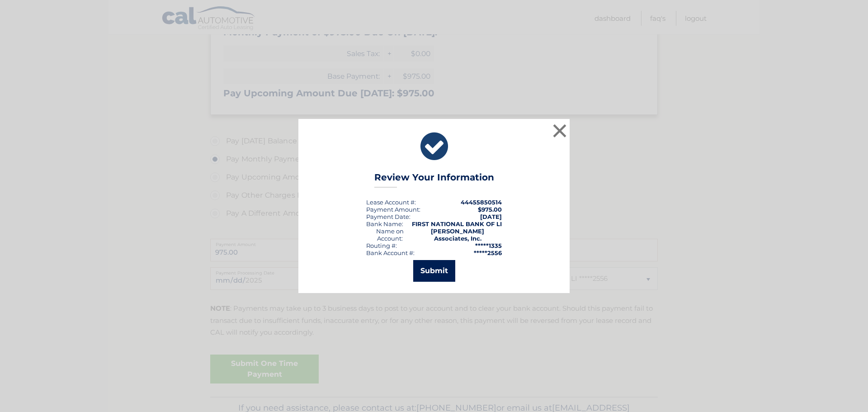 The image size is (868, 412). I want to click on div: Lease Account #:, so click(391, 202).